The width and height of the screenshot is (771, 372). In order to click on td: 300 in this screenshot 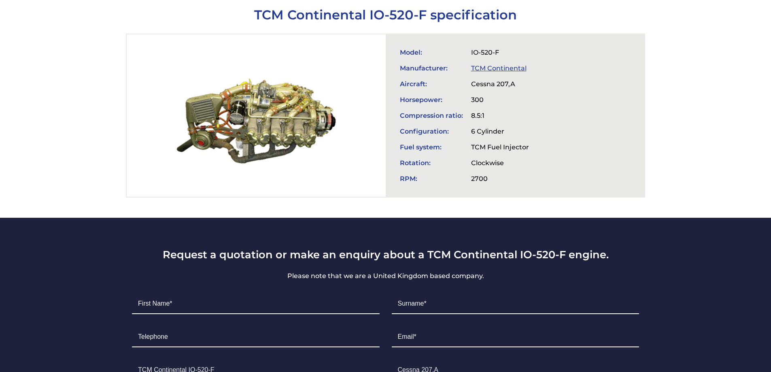, I will do `click(500, 100)`.